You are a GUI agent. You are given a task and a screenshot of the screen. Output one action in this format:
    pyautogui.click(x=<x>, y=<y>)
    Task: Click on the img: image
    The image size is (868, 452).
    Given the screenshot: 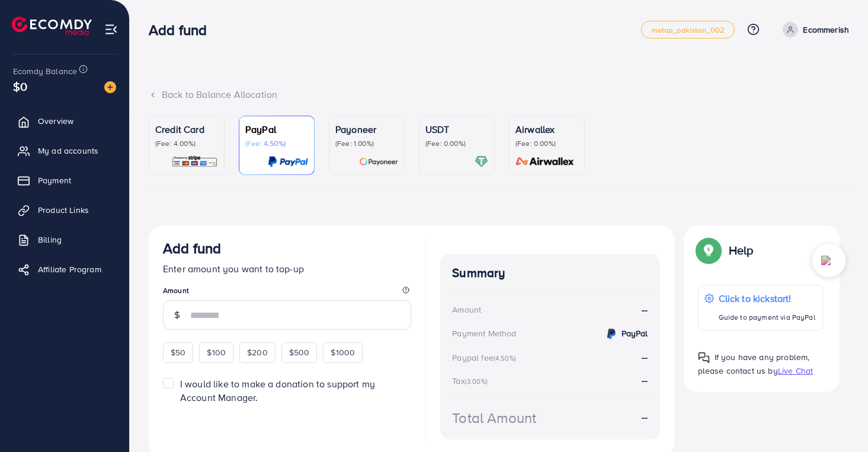 What is the action you would take?
    pyautogui.click(x=110, y=87)
    